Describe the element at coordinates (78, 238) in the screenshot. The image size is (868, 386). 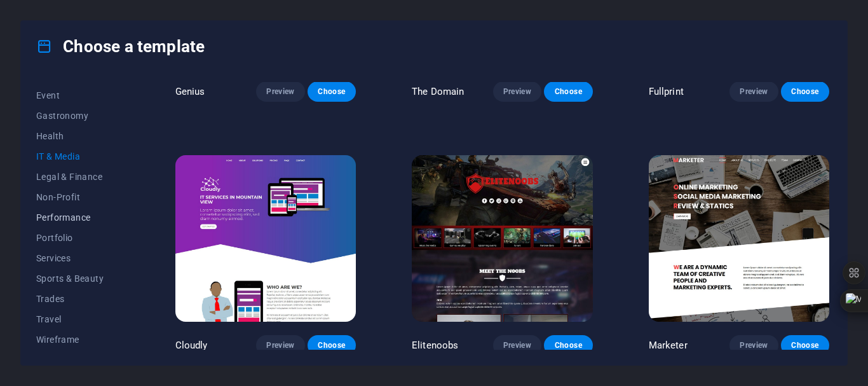
I see `span: Portfolio` at that location.